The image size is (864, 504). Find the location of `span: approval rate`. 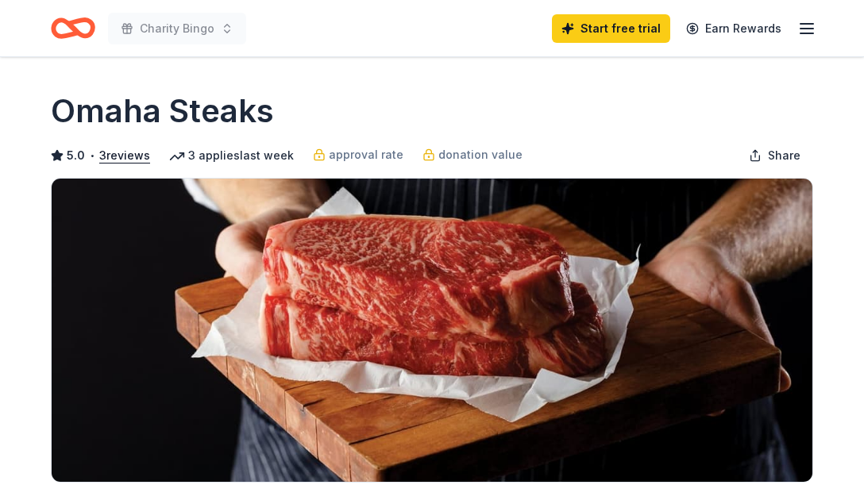

span: approval rate is located at coordinates (366, 155).